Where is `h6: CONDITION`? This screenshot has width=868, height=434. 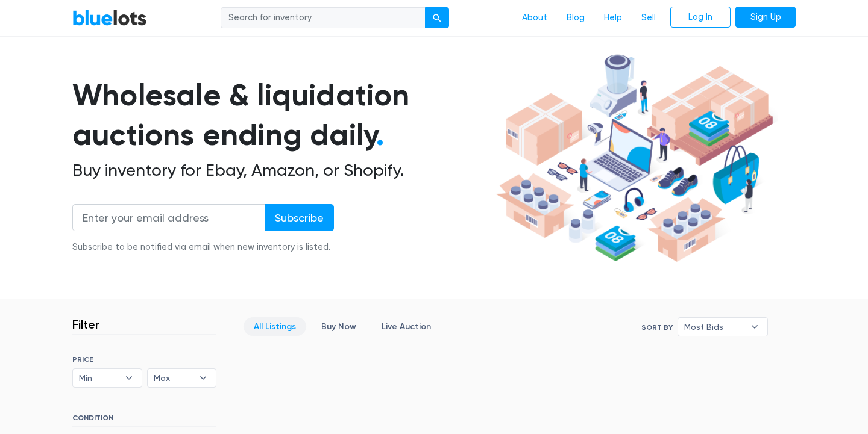
h6: CONDITION is located at coordinates (144, 420).